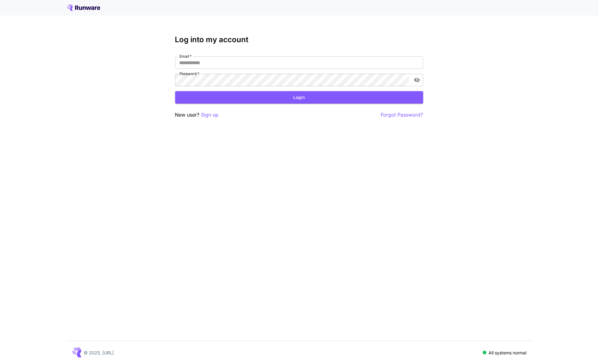  Describe the element at coordinates (417, 80) in the screenshot. I see `button: toggle password visibility` at that location.